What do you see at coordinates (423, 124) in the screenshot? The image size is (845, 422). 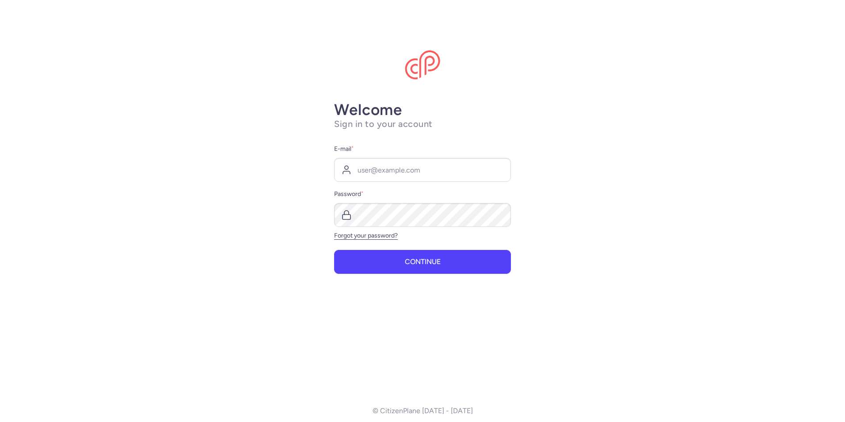 I see `h1: Sign in to your account` at bounding box center [423, 124].